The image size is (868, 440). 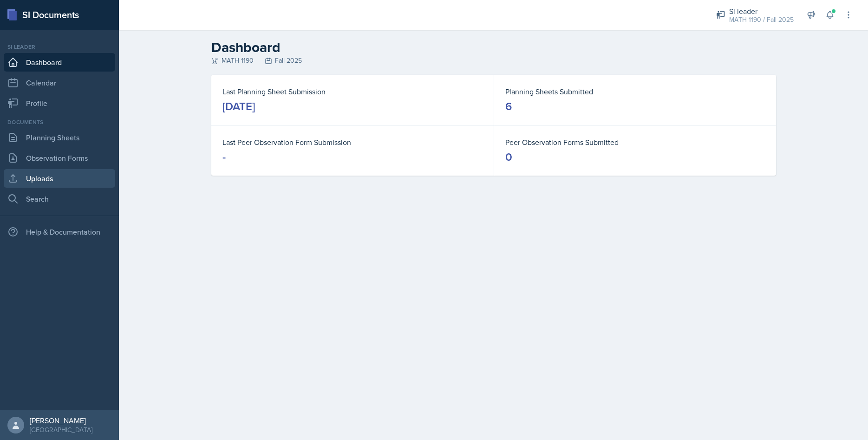 I want to click on a: Profile, so click(x=59, y=103).